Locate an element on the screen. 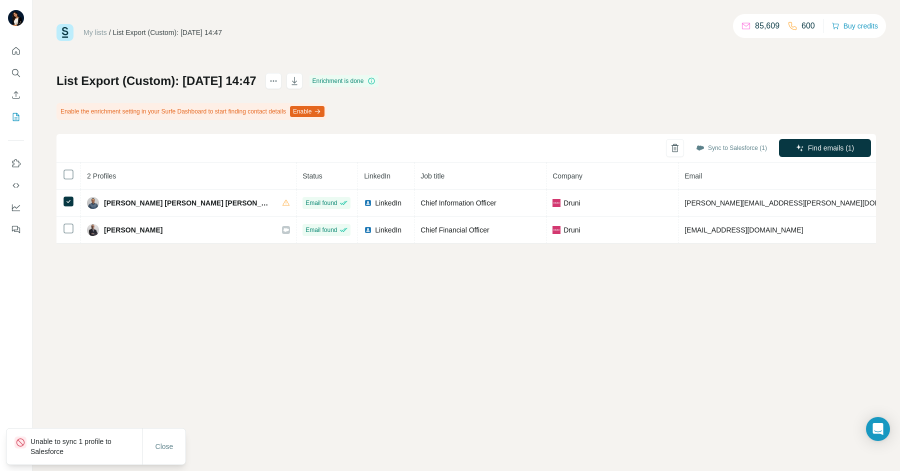 The image size is (900, 471). span: Chief Financial Officer is located at coordinates (454, 230).